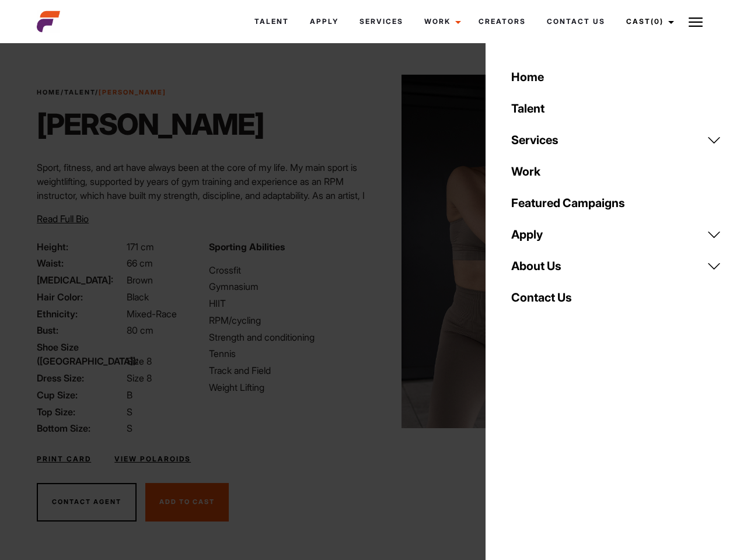 The height and width of the screenshot is (560, 747). I want to click on li: Gymnasium, so click(288, 287).